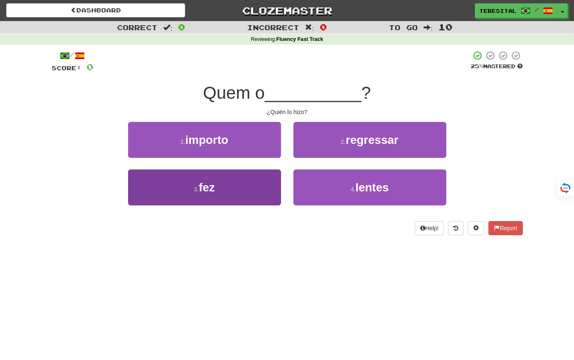 Image resolution: width=574 pixels, height=360 pixels. Describe the element at coordinates (353, 189) in the screenshot. I see `small: 4 .` at that location.